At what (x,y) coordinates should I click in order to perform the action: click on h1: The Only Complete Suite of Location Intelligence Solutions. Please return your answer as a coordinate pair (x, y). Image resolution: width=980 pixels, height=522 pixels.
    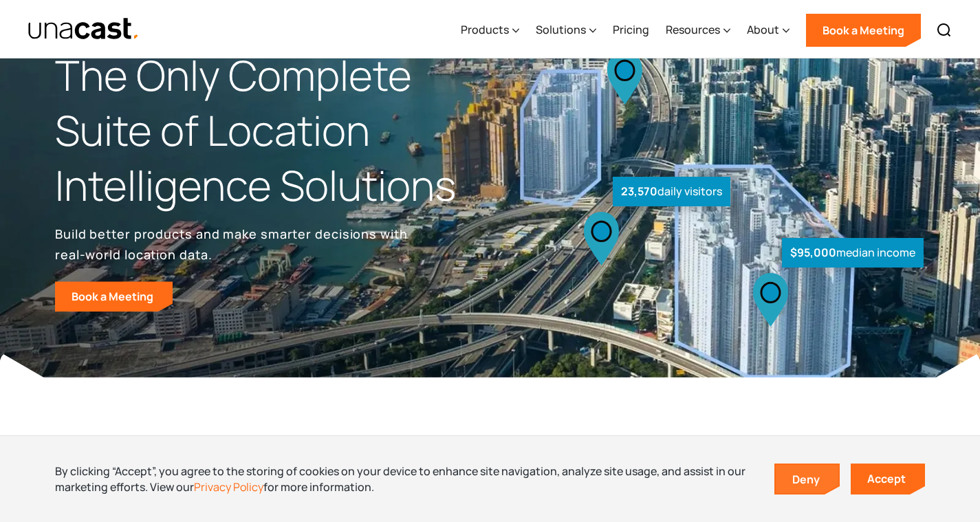
    Looking at the image, I should click on (272, 130).